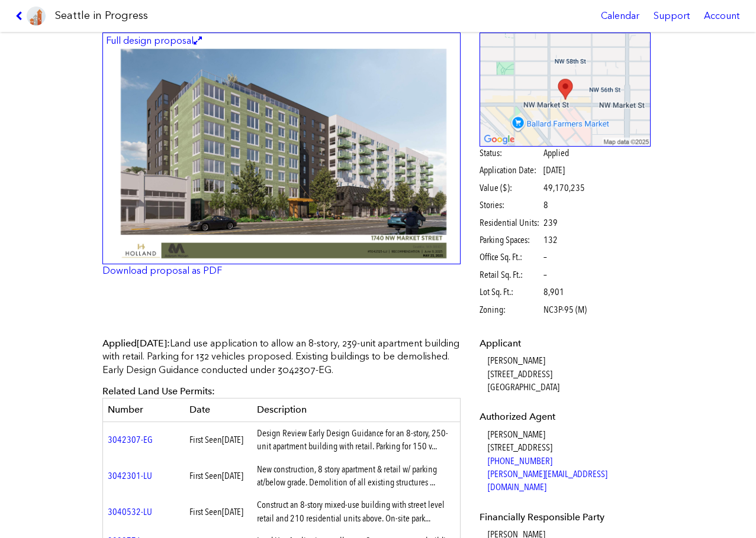 The height and width of the screenshot is (538, 756). What do you see at coordinates (556, 153) in the screenshot?
I see `span: Applied` at bounding box center [556, 153].